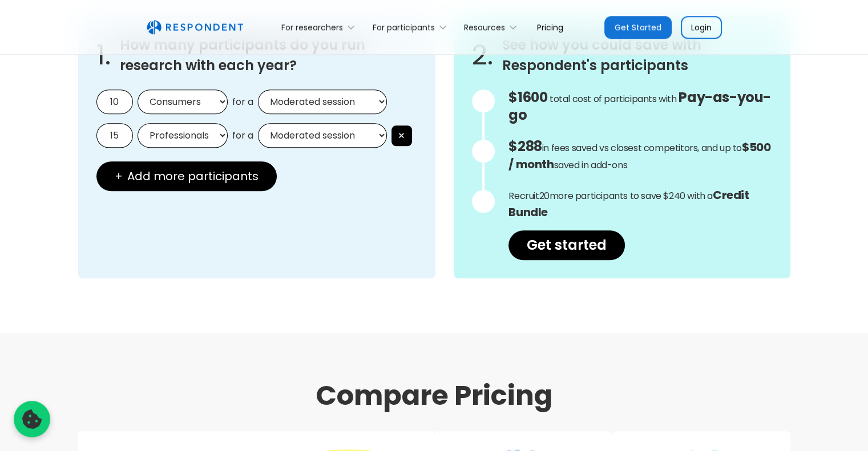  I want to click on a: home, so click(194, 27).